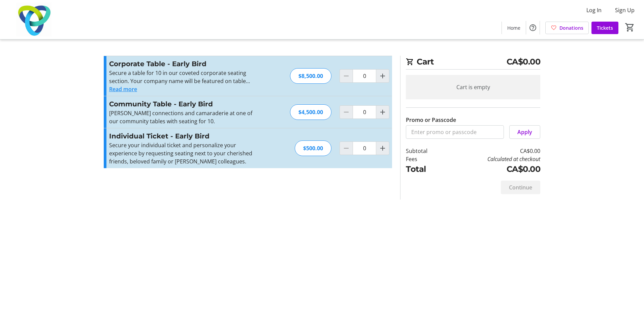  Describe the element at coordinates (625, 10) in the screenshot. I see `button: Sign Up` at that location.